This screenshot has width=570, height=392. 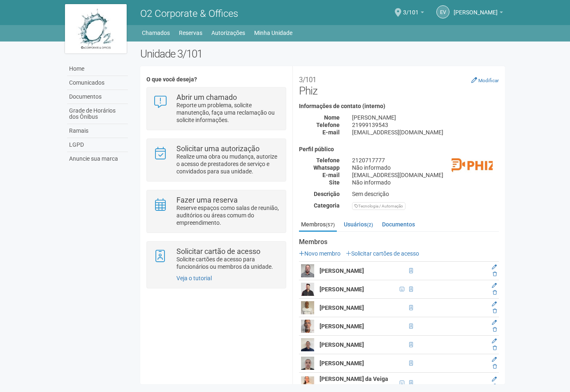 What do you see at coordinates (228, 164) in the screenshot?
I see `p: Realize uma obra ou mudança, autorize o acesso de prestadores de serviço e convidados para sua un...` at bounding box center [228, 164].